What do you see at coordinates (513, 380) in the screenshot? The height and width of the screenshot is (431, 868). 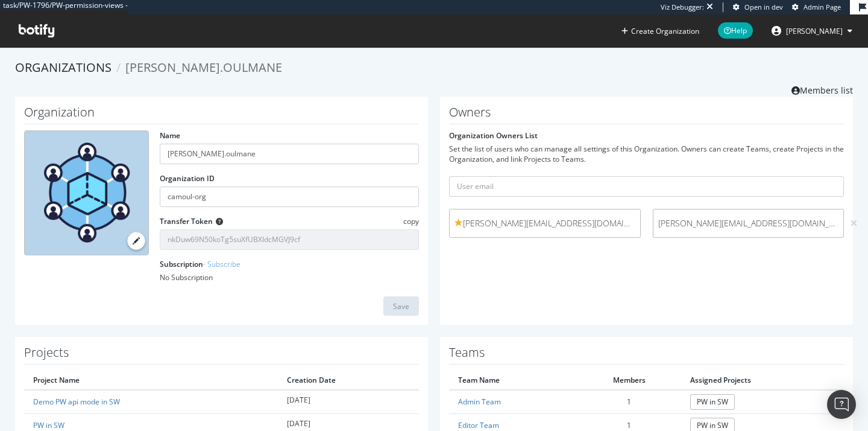 I see `th: Team Name` at bounding box center [513, 380].